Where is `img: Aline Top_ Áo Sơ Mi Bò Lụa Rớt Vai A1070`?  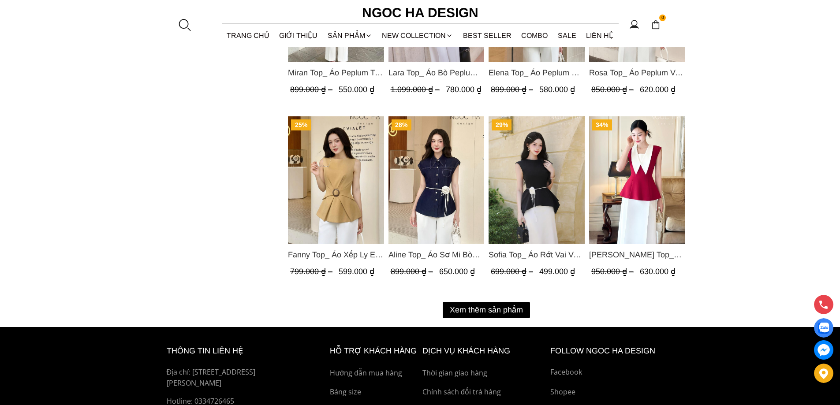 img: Aline Top_ Áo Sơ Mi Bò Lụa Rớt Vai A1070 is located at coordinates (436, 180).